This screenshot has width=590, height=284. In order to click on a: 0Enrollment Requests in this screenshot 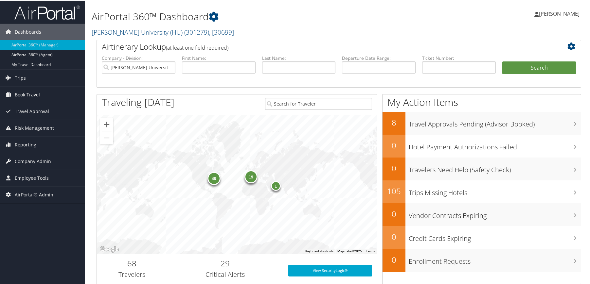, I will do `click(481, 260)`.